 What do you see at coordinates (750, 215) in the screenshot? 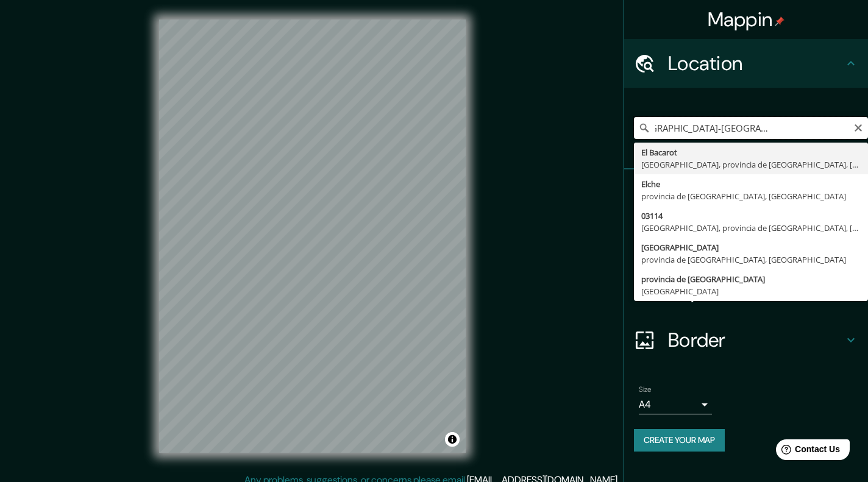
I see `div: 03114` at bounding box center [750, 215].